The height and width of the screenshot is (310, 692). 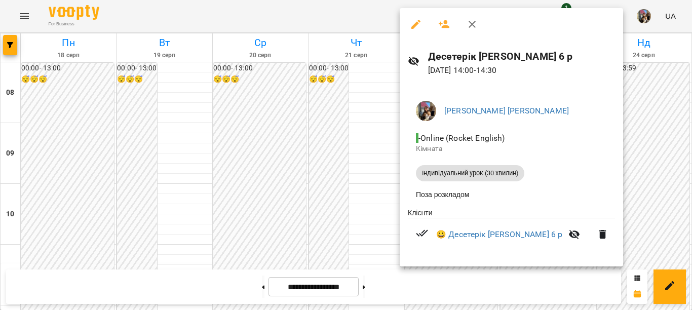 I want to click on p: Кімната, so click(x=511, y=149).